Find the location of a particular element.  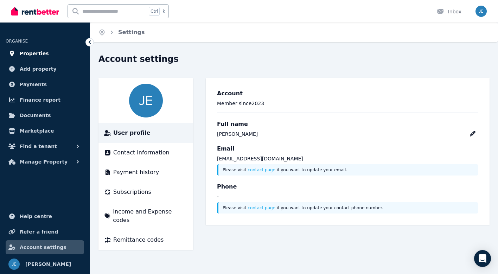

img: RentBetter is located at coordinates (35, 11).